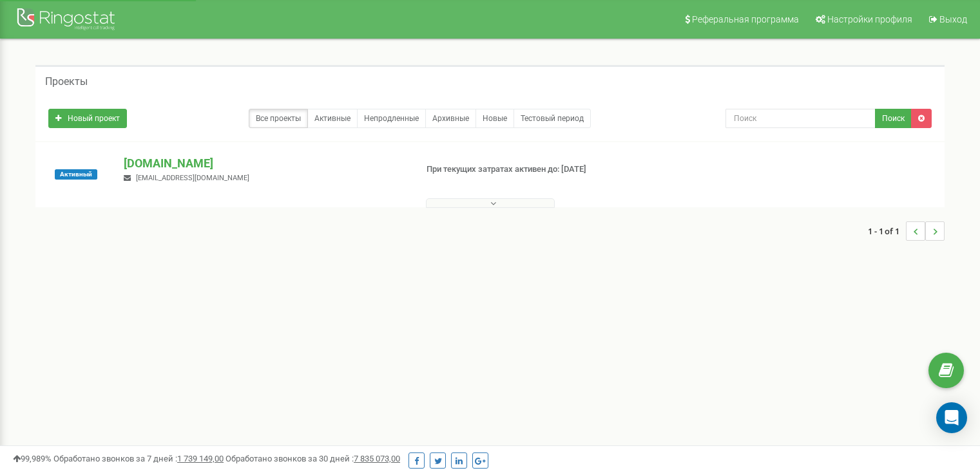  What do you see at coordinates (32, 459) in the screenshot?
I see `span: 99,989%` at bounding box center [32, 459].